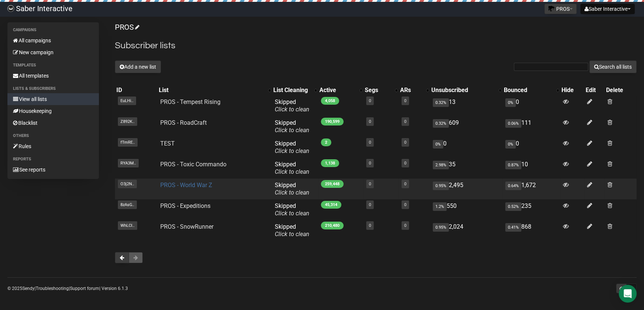  I want to click on a: All templates, so click(53, 76).